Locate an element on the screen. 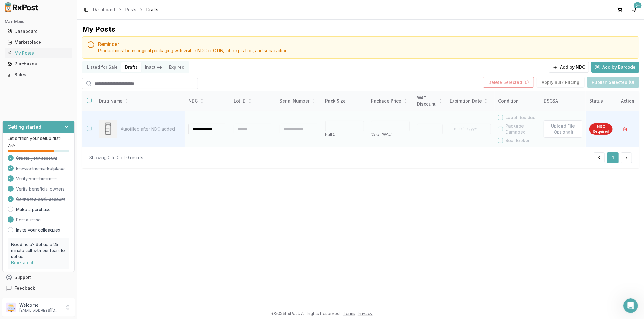 The width and height of the screenshot is (644, 319). button: Inactive is located at coordinates (153, 68).